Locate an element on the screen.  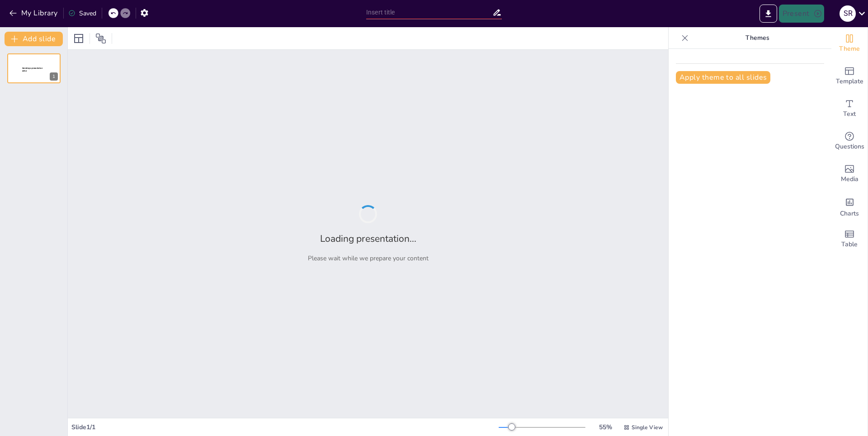
span: Position is located at coordinates (101, 39).